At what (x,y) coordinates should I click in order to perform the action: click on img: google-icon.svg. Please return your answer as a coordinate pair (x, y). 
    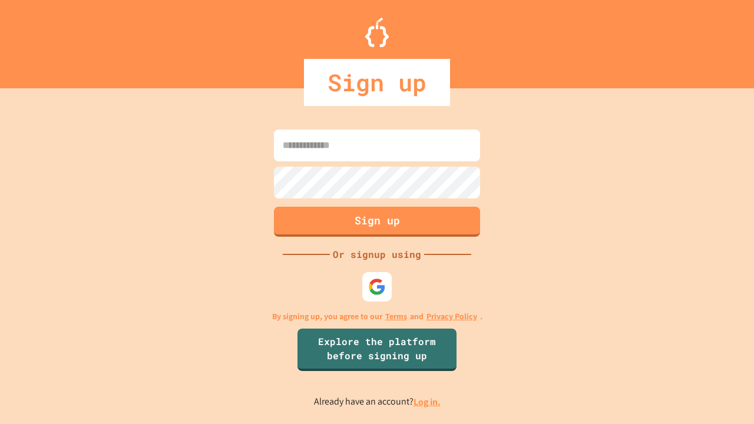
    Looking at the image, I should click on (377, 287).